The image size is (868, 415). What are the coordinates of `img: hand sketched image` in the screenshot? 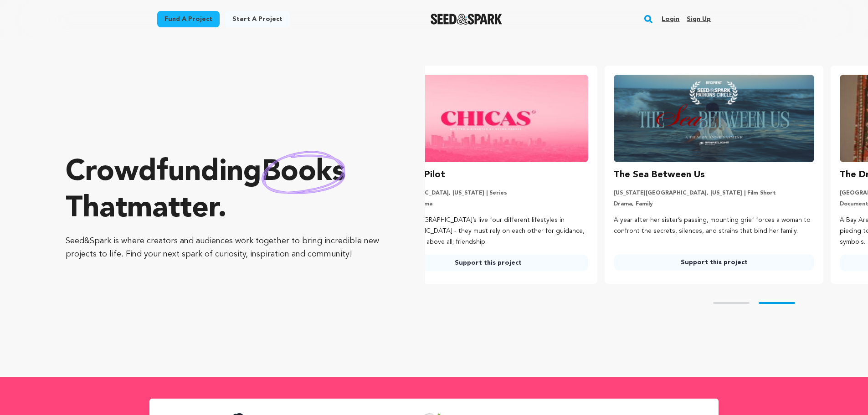 It's located at (304, 172).